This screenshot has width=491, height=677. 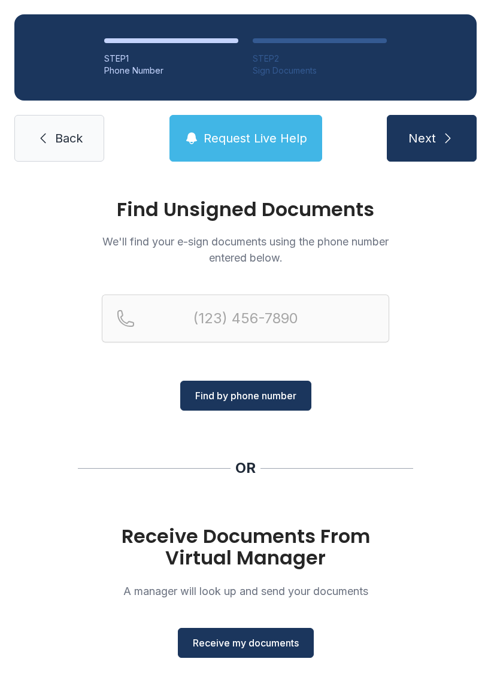 I want to click on div: Phone Number, so click(x=171, y=71).